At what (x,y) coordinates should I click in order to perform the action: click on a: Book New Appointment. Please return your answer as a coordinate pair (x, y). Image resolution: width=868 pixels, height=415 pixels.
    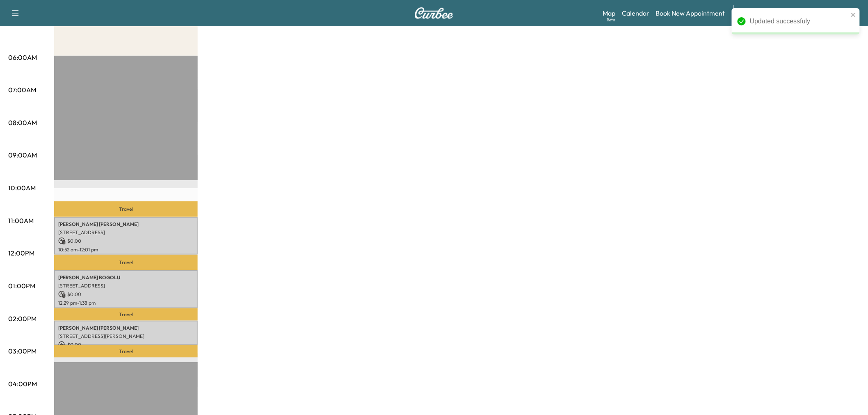
    Looking at the image, I should click on (690, 13).